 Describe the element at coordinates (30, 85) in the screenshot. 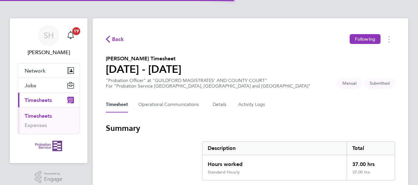

I see `span: Jobs` at that location.